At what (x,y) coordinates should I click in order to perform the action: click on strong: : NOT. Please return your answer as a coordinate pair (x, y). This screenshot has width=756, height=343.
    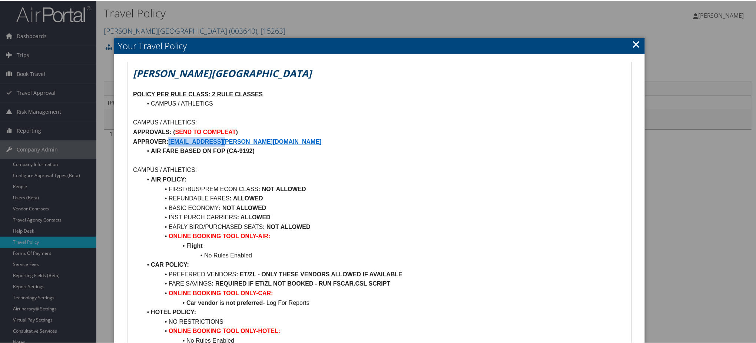
    Looking at the image, I should click on (266, 188).